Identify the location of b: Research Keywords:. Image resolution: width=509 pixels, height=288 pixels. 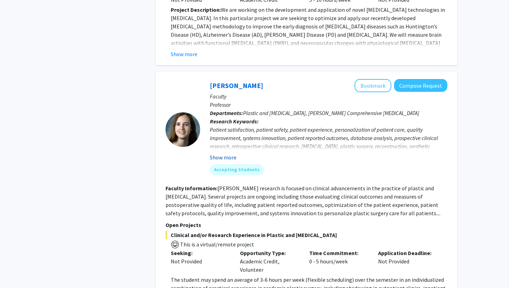
(234, 121).